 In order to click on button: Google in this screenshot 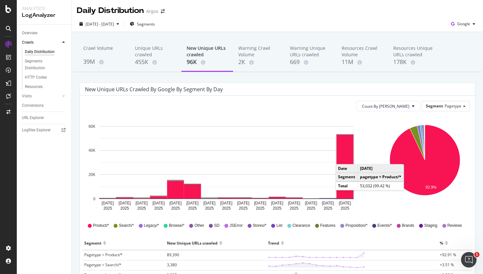, I will do `click(463, 24)`.